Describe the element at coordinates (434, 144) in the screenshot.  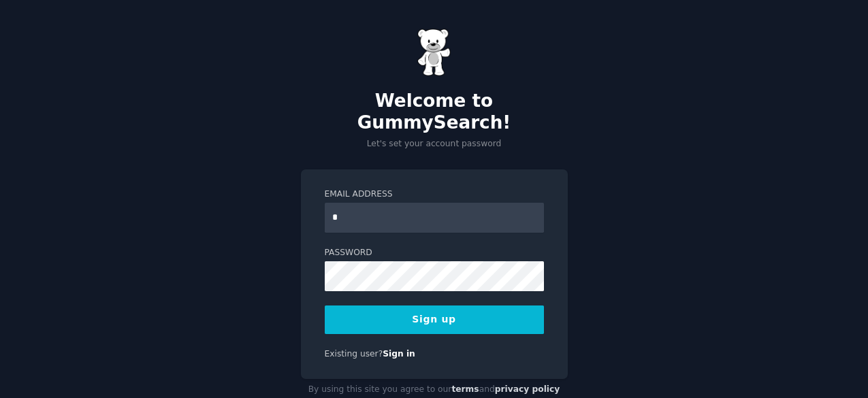
I see `p: Let's set your account password` at that location.